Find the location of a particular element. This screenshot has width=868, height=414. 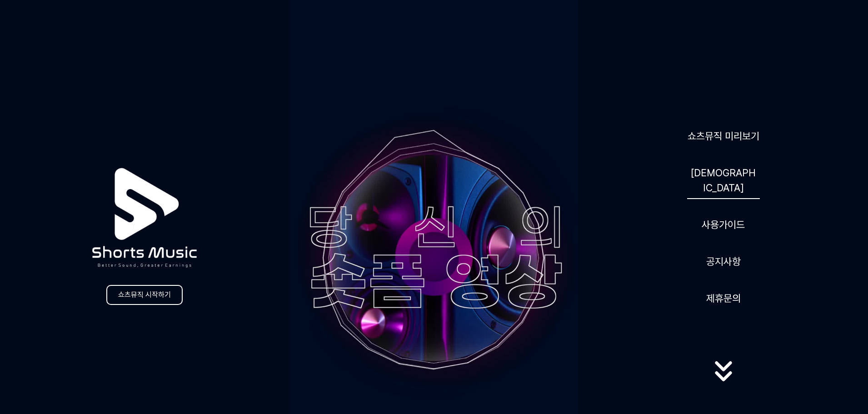

a: 사용가이드 is located at coordinates (722, 225).